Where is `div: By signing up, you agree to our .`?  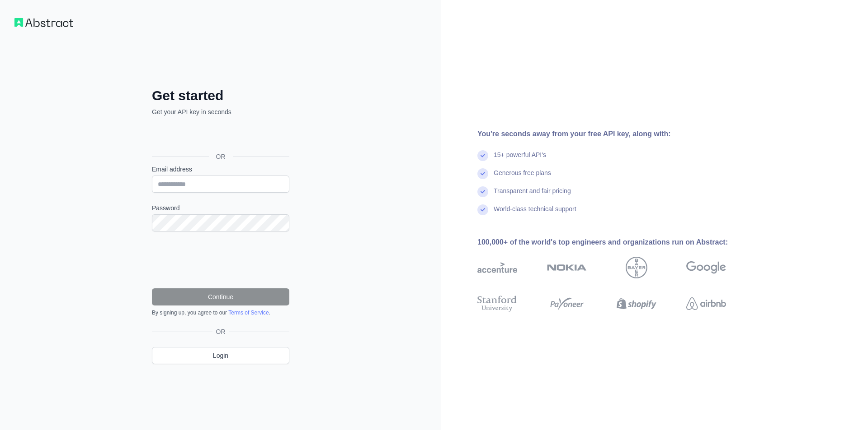
div: By signing up, you agree to our . is located at coordinates (220, 313).